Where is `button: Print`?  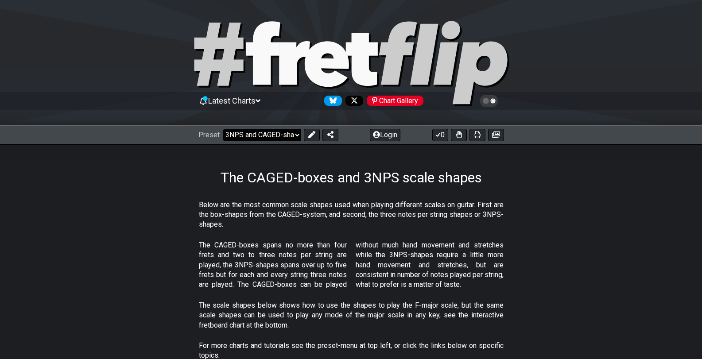
button: Print is located at coordinates (477, 135).